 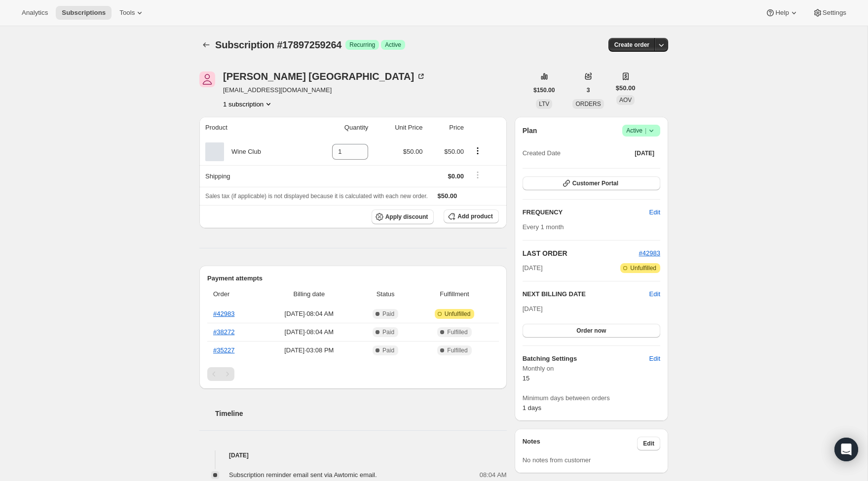 What do you see at coordinates (782, 13) in the screenshot?
I see `span: Help` at bounding box center [782, 13].